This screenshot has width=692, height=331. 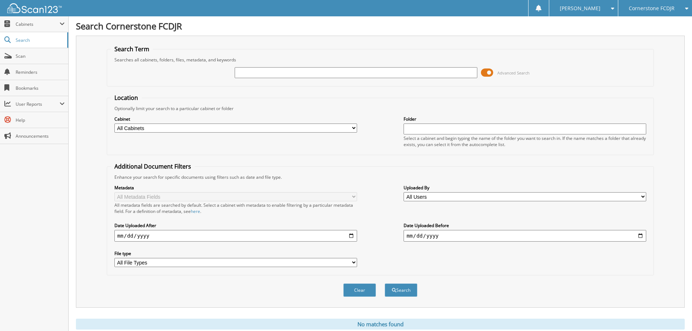 I want to click on input: end, so click(x=525, y=236).